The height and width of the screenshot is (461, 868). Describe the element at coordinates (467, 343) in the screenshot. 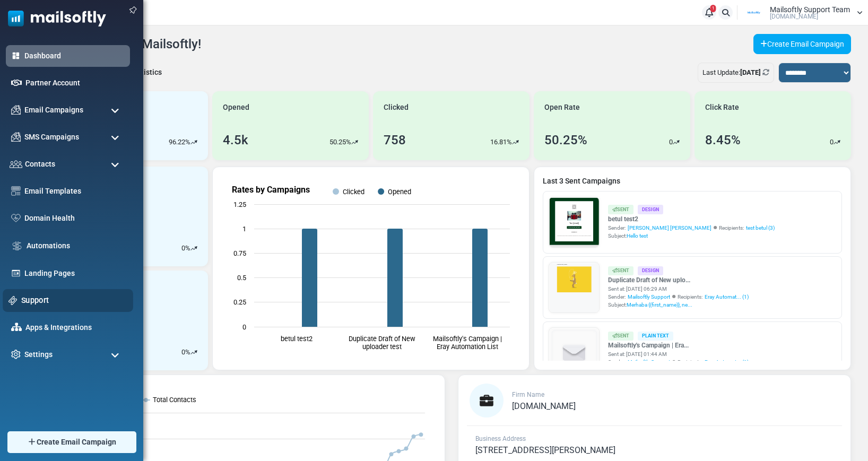

I see `text: Mailsoftly's Campaign | Eray Automation List` at that location.